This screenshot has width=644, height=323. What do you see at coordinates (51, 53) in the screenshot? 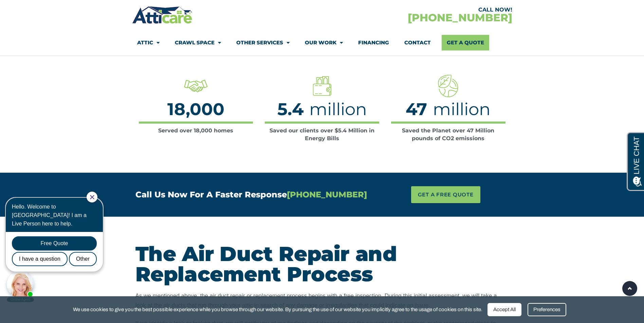
I see `div: Free Quote` at bounding box center [51, 53].